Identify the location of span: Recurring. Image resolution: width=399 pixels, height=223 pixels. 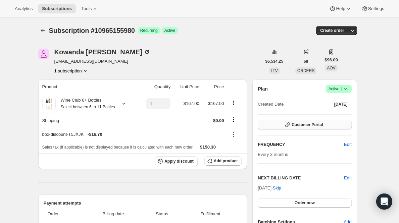
(149, 31).